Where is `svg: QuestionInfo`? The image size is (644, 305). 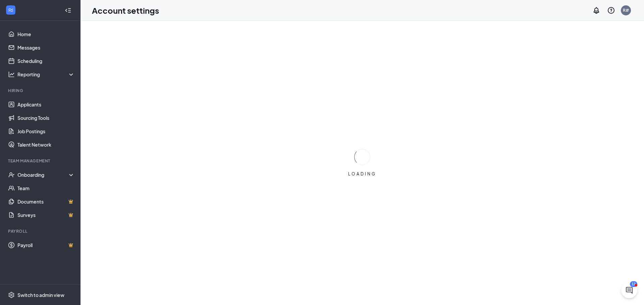
svg: QuestionInfo is located at coordinates (611, 10).